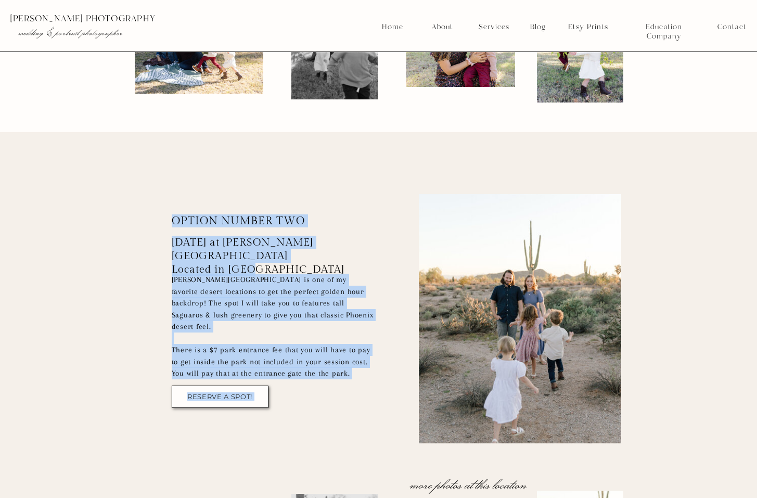 The height and width of the screenshot is (498, 757). What do you see at coordinates (493, 27) in the screenshot?
I see `nav: Services` at bounding box center [493, 27].